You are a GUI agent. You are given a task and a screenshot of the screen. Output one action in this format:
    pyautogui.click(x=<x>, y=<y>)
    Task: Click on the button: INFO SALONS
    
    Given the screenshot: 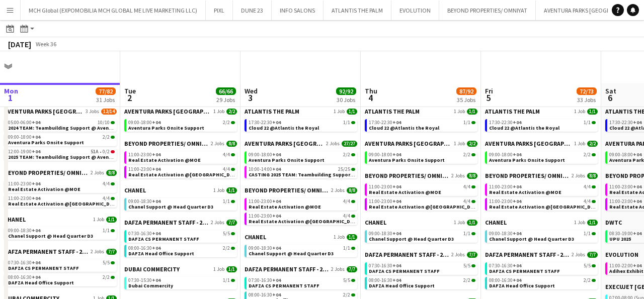 What is the action you would take?
    pyautogui.click(x=298, y=10)
    